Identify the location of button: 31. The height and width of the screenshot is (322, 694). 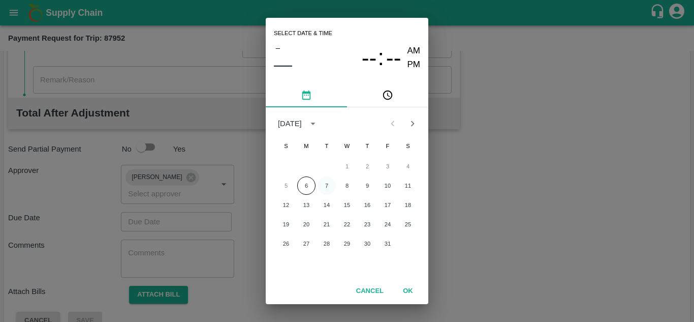
(388, 244).